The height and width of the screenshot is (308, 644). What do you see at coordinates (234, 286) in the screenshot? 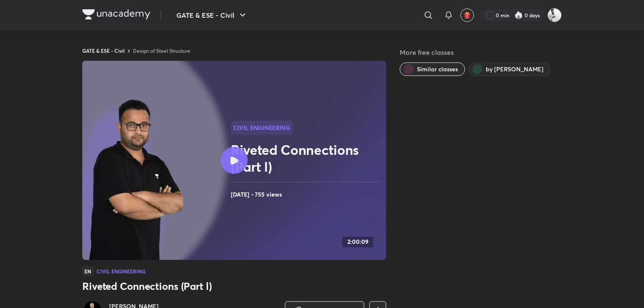
I see `h3: Riveted Connections (Part l)` at bounding box center [234, 286].